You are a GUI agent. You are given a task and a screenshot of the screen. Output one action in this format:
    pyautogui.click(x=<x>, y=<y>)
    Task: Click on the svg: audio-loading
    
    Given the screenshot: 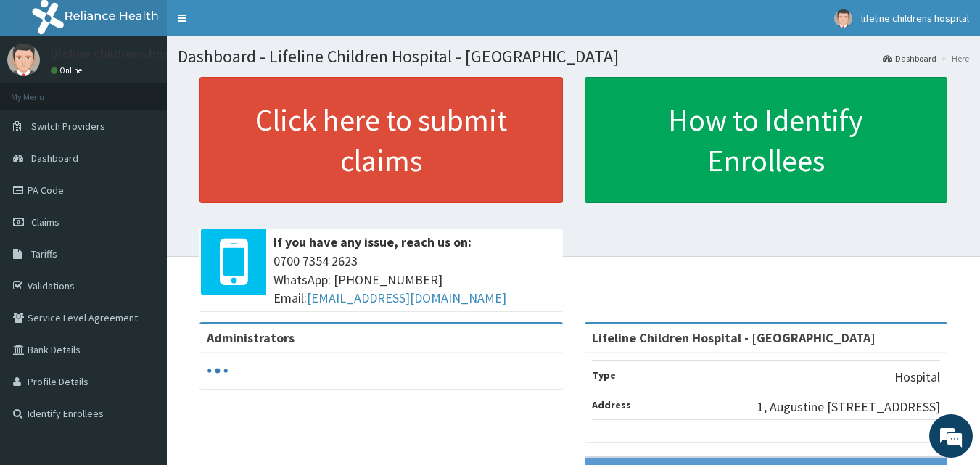 What is the action you would take?
    pyautogui.click(x=218, y=371)
    